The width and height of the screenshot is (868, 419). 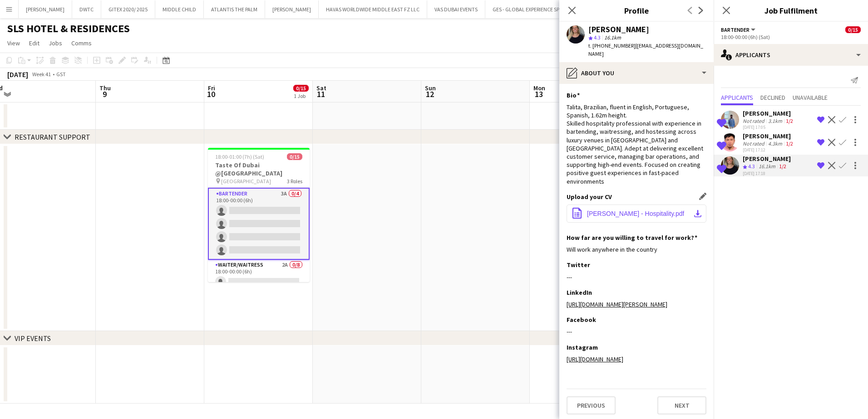 What do you see at coordinates (775, 143) in the screenshot?
I see `div: 4.3km` at bounding box center [775, 143].